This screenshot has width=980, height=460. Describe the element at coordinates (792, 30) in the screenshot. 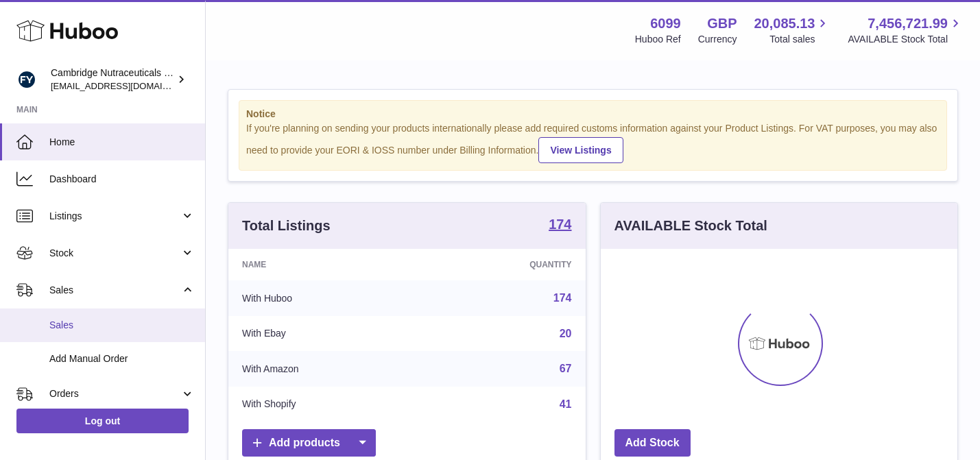

I see `a: 20,085.13 Total sales` at that location.